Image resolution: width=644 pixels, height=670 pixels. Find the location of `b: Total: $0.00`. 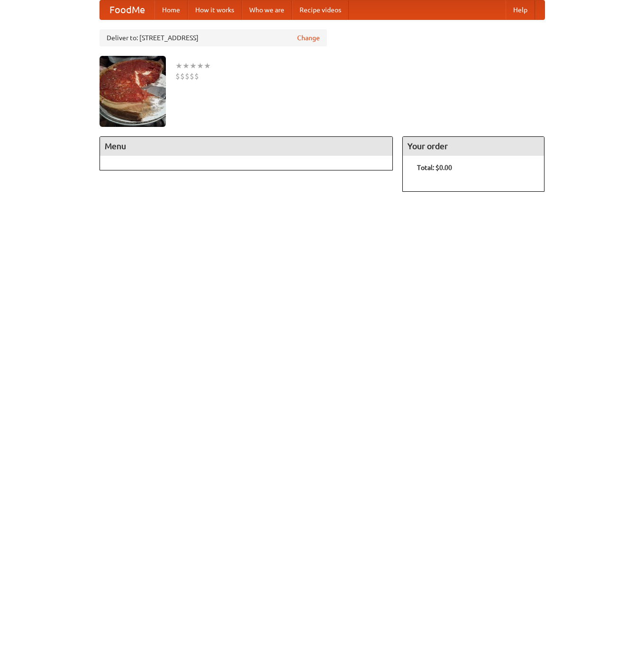

b: Total: $0.00 is located at coordinates (435, 168).